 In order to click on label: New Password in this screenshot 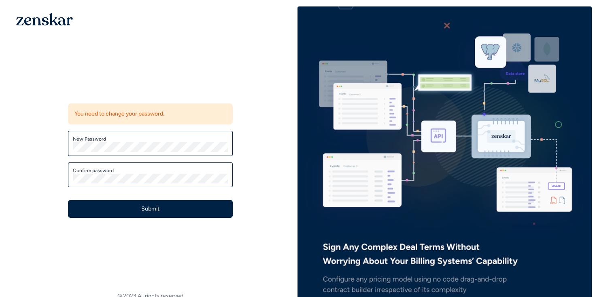, I will do `click(150, 139)`.